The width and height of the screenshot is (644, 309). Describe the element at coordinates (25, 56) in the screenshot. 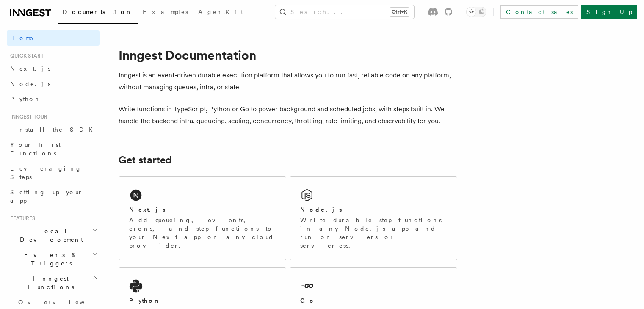

I see `span: Quick start` at that location.